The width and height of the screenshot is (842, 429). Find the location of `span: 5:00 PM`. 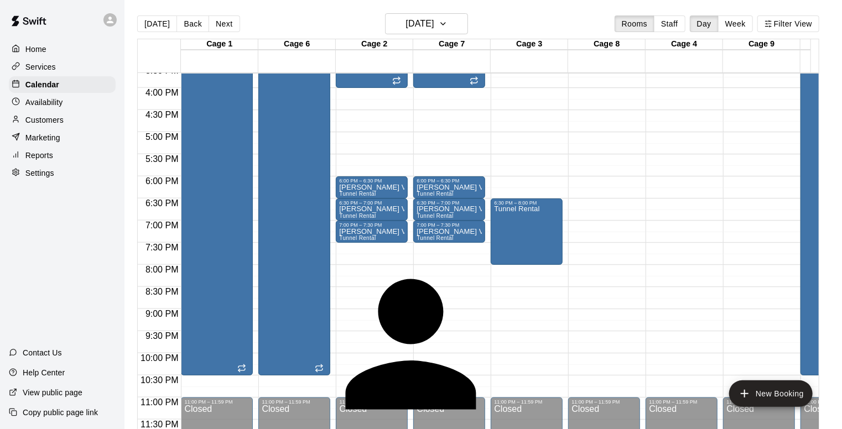

span: 5:00 PM is located at coordinates (162, 137).